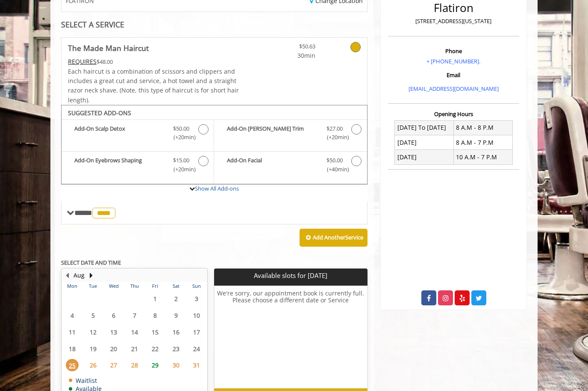 The height and width of the screenshot is (391, 588). What do you see at coordinates (290, 49) in the screenshot?
I see `a: $50.63` at bounding box center [290, 49].